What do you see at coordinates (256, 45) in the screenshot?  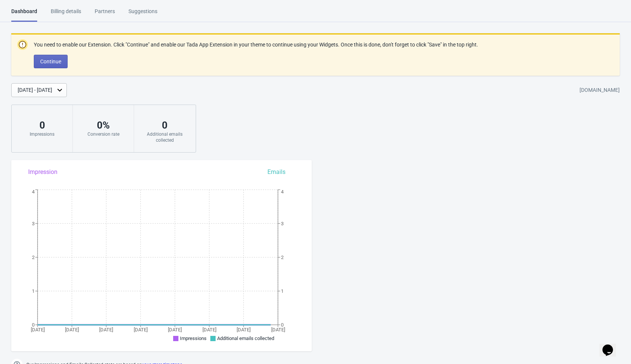 I see `p: You need to enable our Extension. Click "Continue" and enable our Tada App Extension in your them...` at bounding box center [256, 45].